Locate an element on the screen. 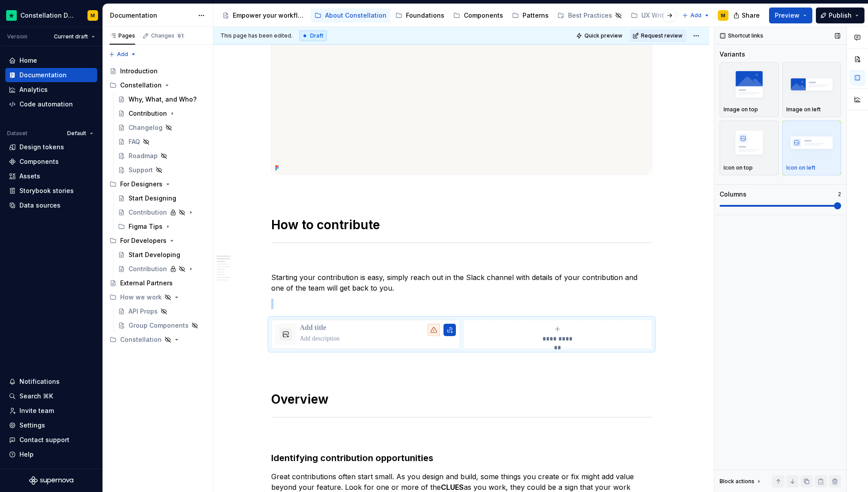 This screenshot has width=868, height=492. button: Publish is located at coordinates (840, 15).